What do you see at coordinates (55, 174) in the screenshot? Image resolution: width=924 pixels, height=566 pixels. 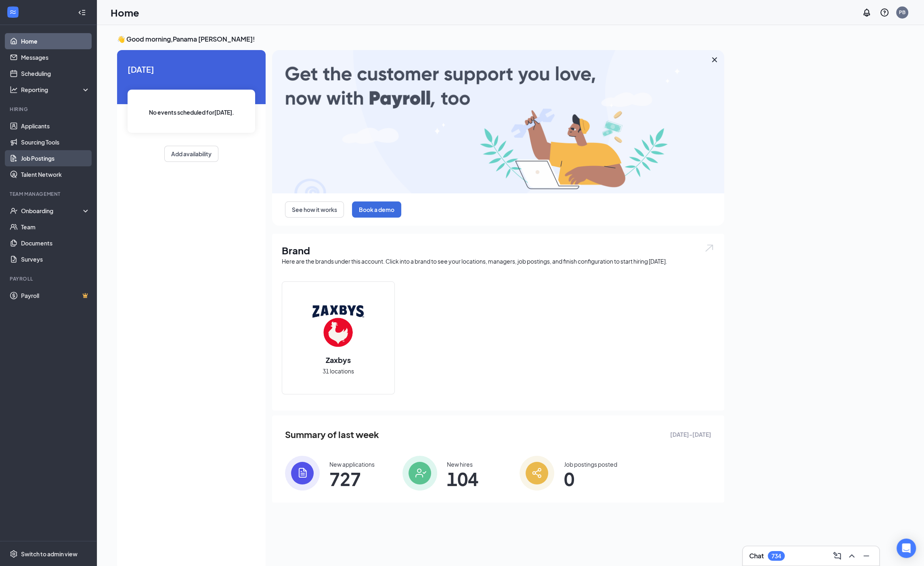 I see `a: Talent Network` at bounding box center [55, 174].